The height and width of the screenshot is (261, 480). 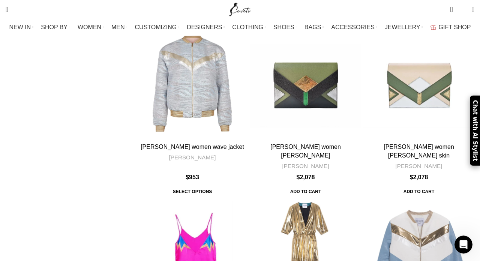 I want to click on a: GIFT SHOP, so click(x=451, y=27).